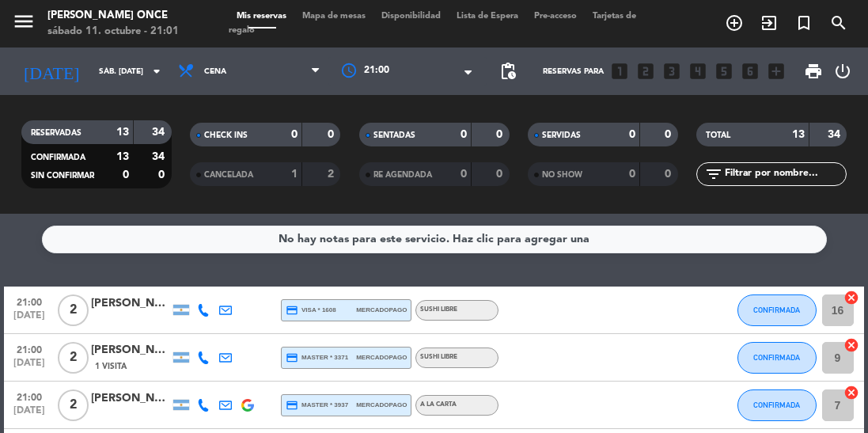  What do you see at coordinates (843, 72) in the screenshot?
I see `i: power_settings_new` at bounding box center [843, 72].